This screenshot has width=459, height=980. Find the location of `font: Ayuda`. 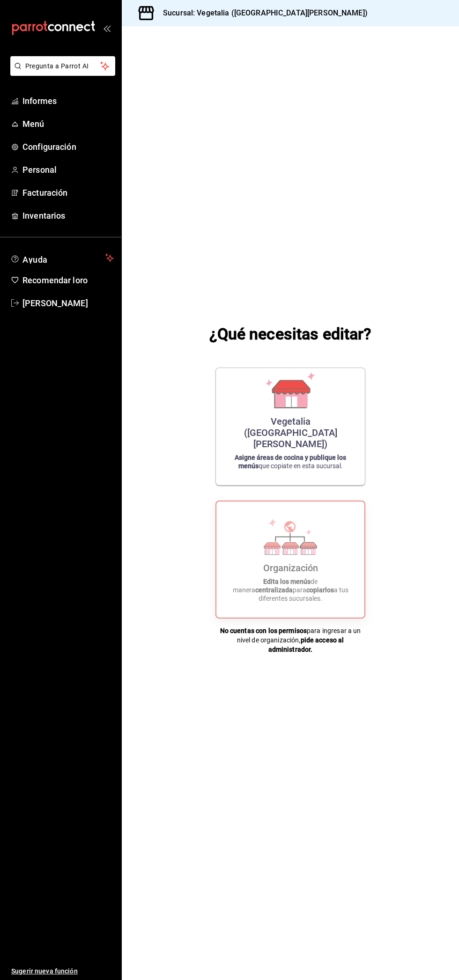

font: Ayuda is located at coordinates (35, 260).